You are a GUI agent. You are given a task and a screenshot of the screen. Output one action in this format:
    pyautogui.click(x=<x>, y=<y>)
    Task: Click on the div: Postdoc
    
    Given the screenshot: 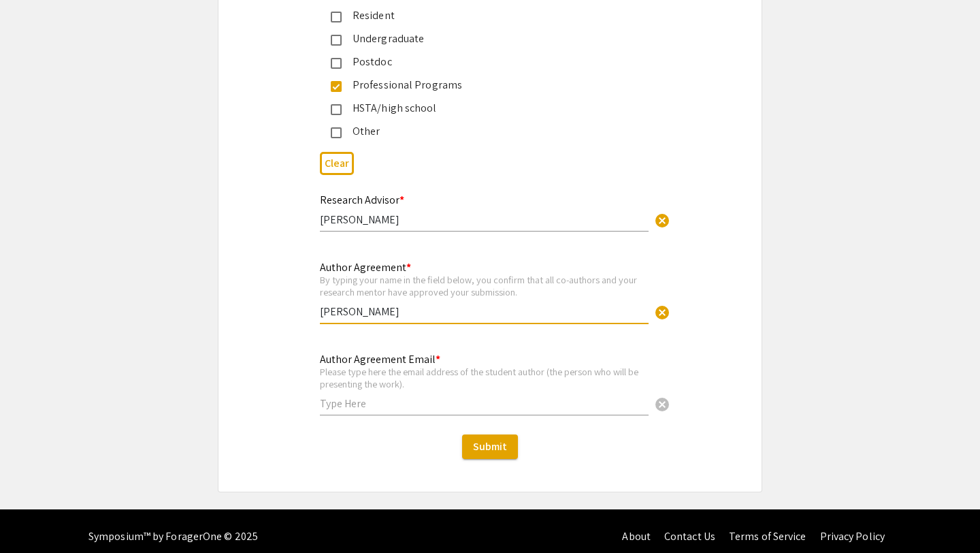 What is the action you would take?
    pyautogui.click(x=485, y=62)
    